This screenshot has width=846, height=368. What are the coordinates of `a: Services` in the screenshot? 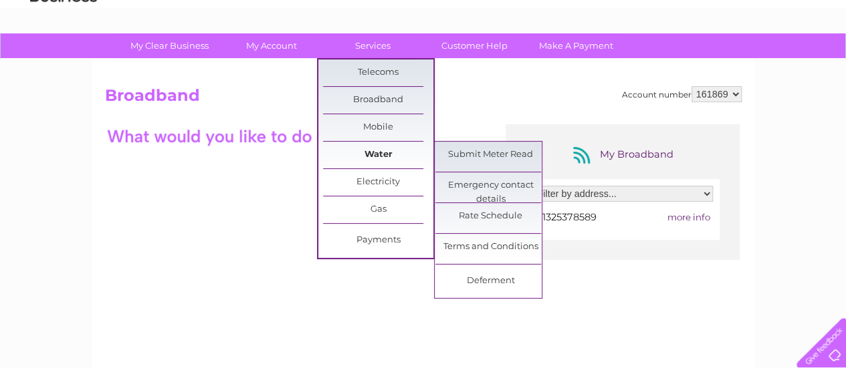 It's located at (372, 45).